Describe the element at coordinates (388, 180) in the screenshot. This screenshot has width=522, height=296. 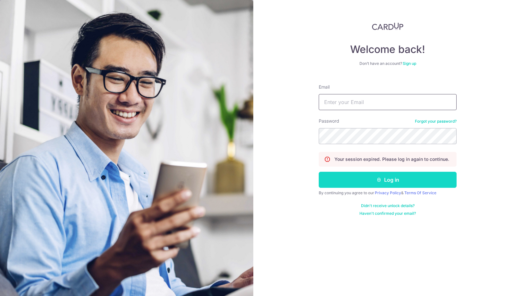
I see `button: Log in` at that location.